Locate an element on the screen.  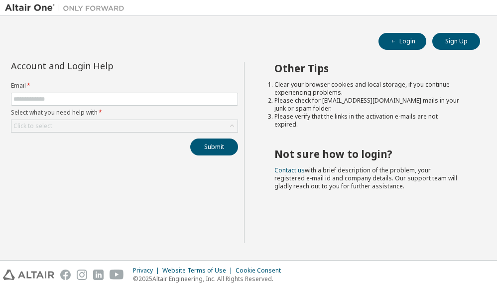
label: Select what you need help with is located at coordinates (124, 112).